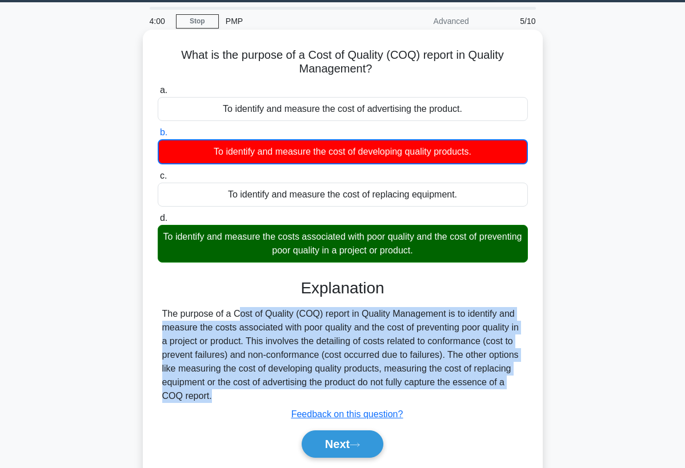 The height and width of the screenshot is (468, 685). What do you see at coordinates (343, 195) in the screenshot?
I see `div: To identify and measure the cost of replacing equipment.` at bounding box center [343, 195].